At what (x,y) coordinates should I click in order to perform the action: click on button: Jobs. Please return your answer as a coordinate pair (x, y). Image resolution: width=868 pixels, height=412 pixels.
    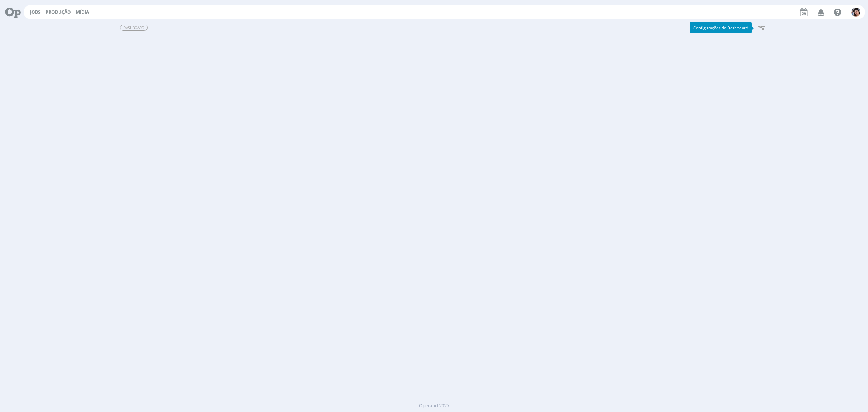
    Looking at the image, I should click on (35, 12).